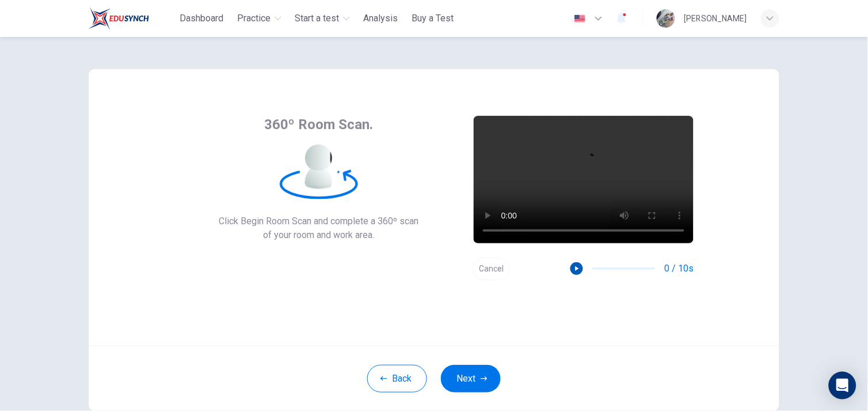  I want to click on a: Analysis, so click(381, 18).